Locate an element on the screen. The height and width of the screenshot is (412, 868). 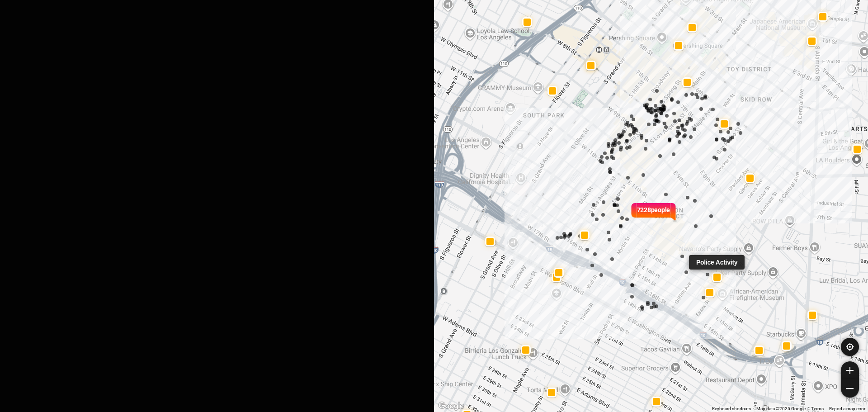
div: Police Activity is located at coordinates (717, 262).